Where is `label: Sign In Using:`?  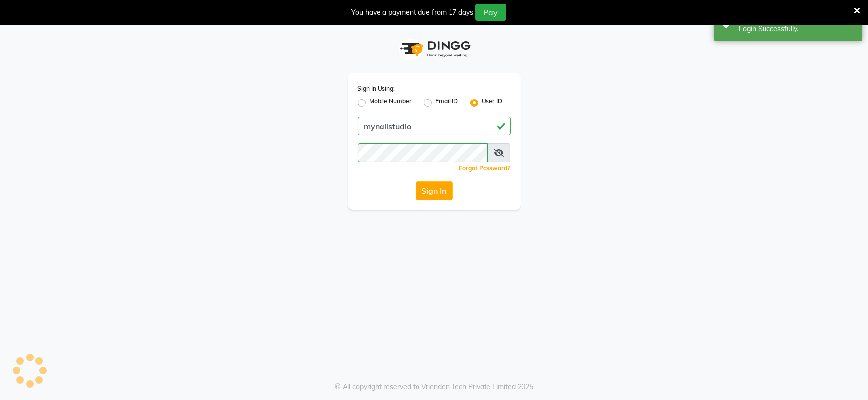
label: Sign In Using: is located at coordinates (377, 89).